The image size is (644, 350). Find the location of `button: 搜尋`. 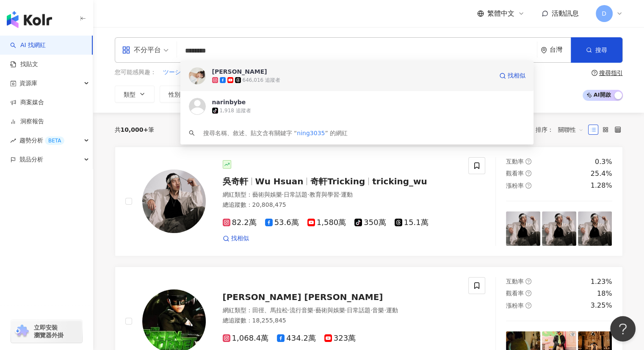

button: 搜尋 is located at coordinates (597, 50).